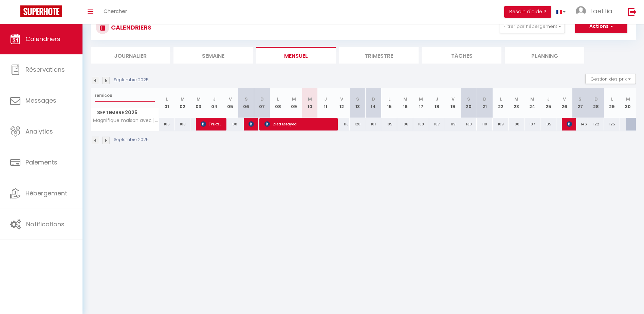  Describe the element at coordinates (43, 39) in the screenshot. I see `span: Calendriers` at that location.